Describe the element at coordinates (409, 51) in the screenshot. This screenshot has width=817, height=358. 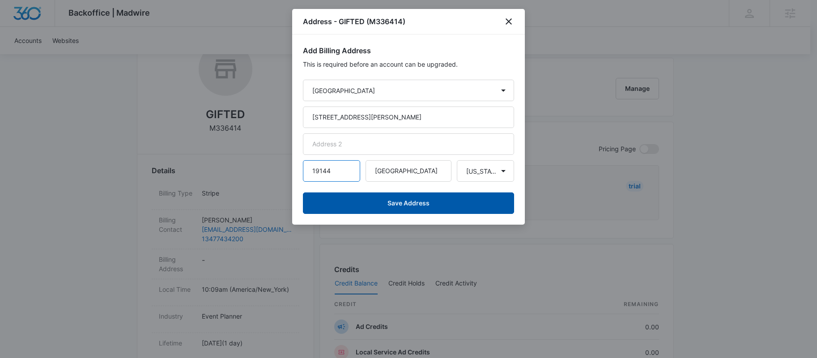
I see `h2: Add Billing Address` at that location.